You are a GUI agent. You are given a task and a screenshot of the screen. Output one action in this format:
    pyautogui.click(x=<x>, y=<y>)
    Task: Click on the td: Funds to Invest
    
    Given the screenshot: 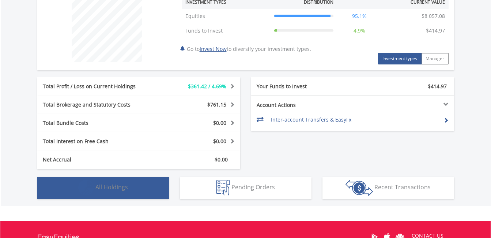 What is the action you would take?
    pyautogui.click(x=226, y=31)
    